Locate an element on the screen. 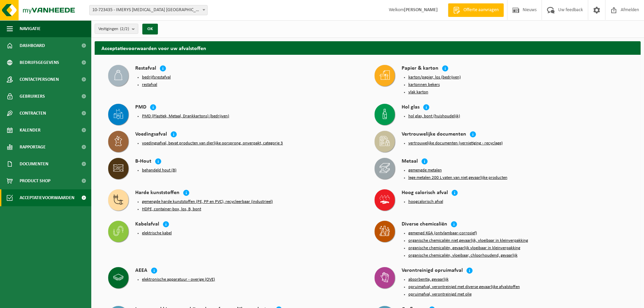 The width and height of the screenshot is (644, 308). button: hol glas, bont (huishoudelijk) is located at coordinates (434, 116).